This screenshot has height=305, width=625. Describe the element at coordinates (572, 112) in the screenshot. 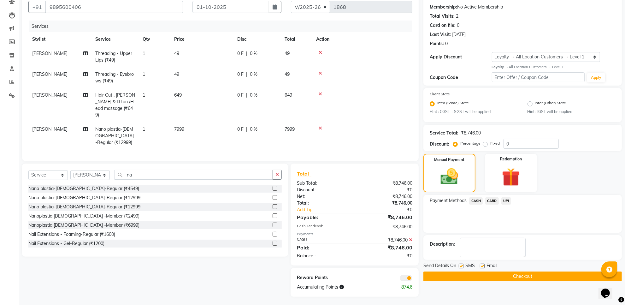

I see `small: Hint : IGST will be applied` at that location.